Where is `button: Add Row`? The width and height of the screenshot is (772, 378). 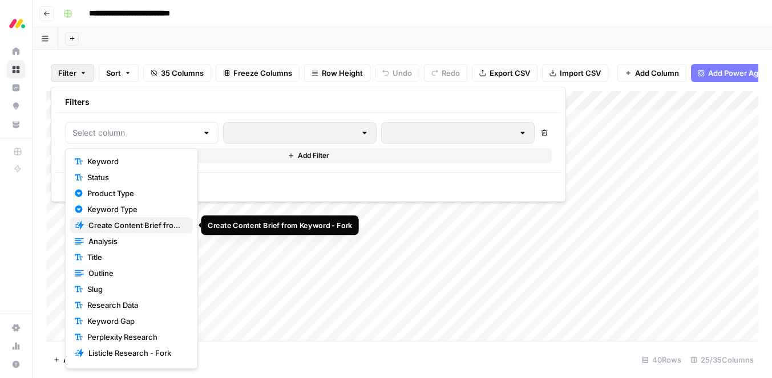 button: Add Row is located at coordinates (74, 360).